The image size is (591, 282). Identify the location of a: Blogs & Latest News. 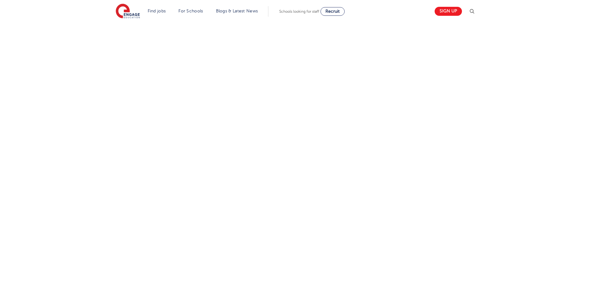
(237, 11).